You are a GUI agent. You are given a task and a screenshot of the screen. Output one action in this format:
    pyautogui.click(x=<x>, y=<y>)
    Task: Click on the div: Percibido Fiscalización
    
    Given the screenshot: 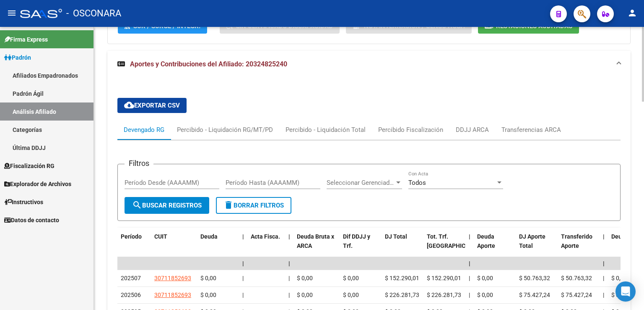 What is the action you would take?
    pyautogui.click(x=411, y=130)
    